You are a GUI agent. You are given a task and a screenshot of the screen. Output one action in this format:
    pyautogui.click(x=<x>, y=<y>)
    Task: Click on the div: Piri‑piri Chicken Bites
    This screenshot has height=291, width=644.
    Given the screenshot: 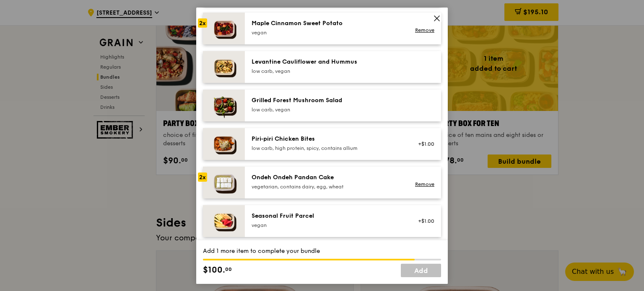 What is the action you would take?
    pyautogui.click(x=326, y=138)
    